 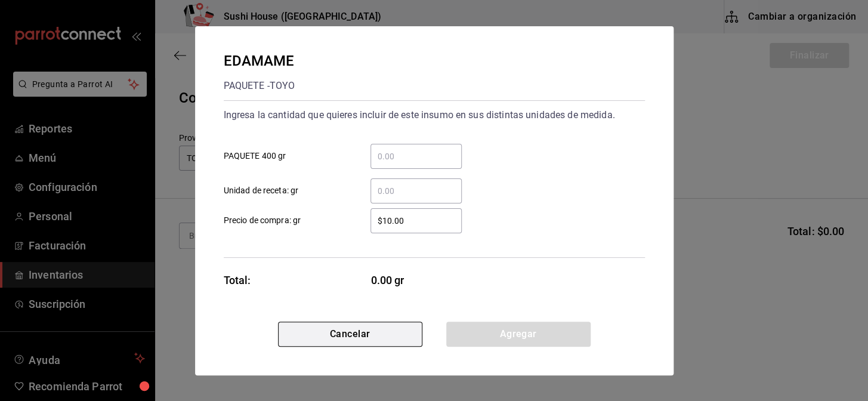 I want to click on span: 0.00 gr, so click(x=416, y=279).